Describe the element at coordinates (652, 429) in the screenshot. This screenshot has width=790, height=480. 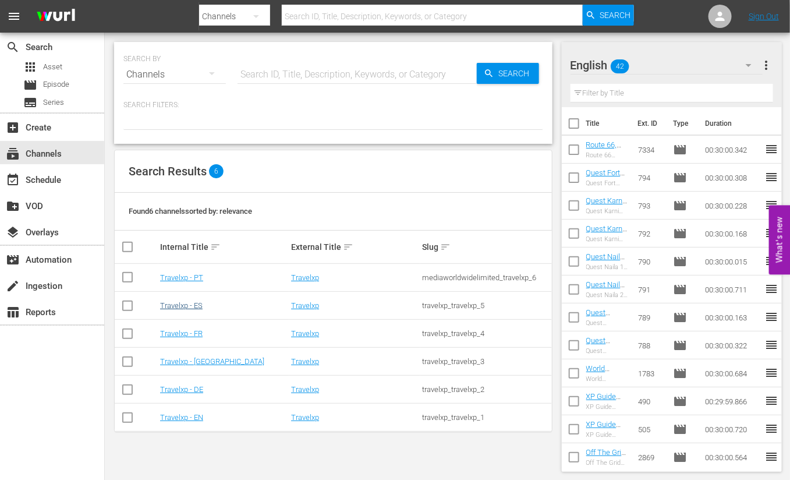
I see `td: 505` at that location.